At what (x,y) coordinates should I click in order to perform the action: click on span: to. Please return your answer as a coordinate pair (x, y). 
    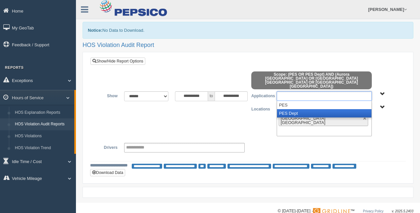
    Looking at the image, I should click on (211, 96).